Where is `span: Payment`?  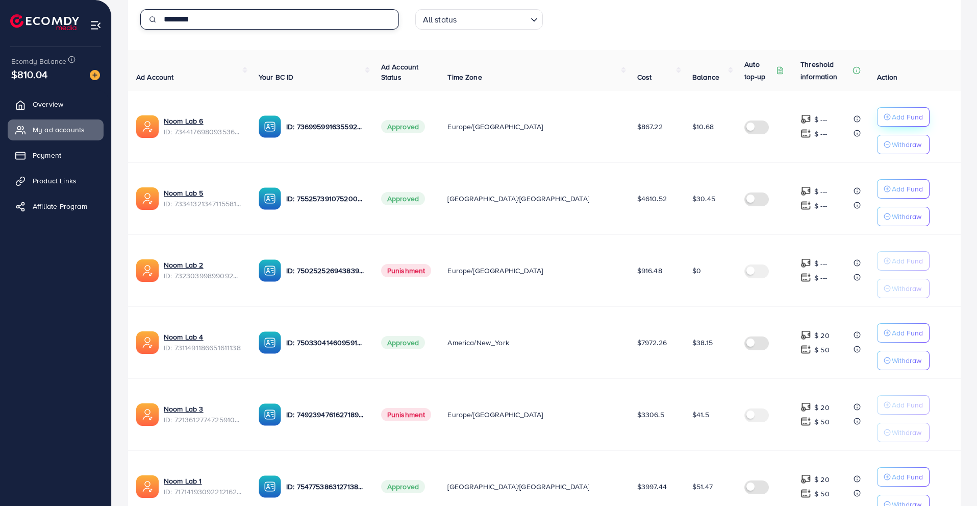
span: Payment is located at coordinates (47, 155).